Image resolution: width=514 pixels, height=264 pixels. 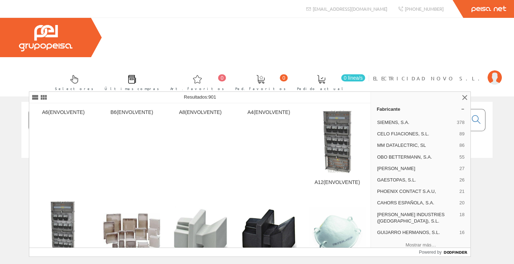 I want to click on span: CELO FIJACIONES, S.L., so click(x=416, y=134).